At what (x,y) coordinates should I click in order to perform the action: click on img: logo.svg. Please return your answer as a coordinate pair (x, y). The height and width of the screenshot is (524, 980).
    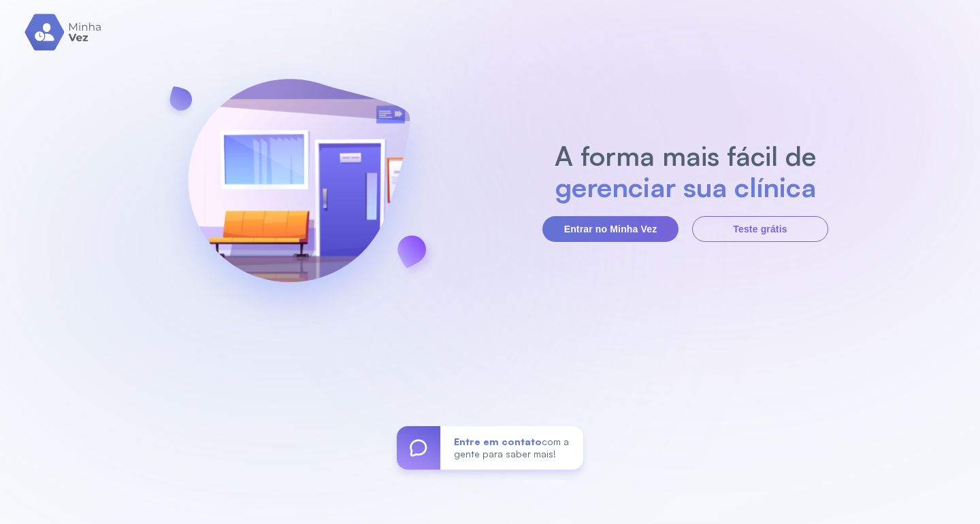
    Looking at the image, I should click on (63, 32).